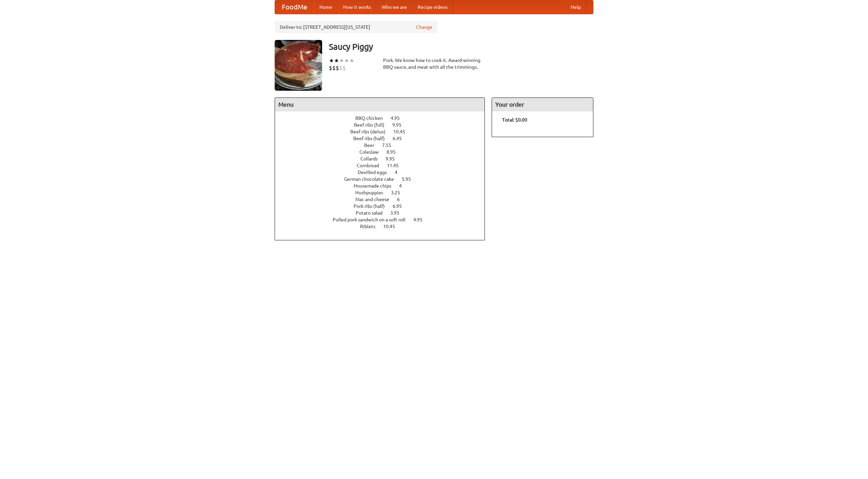 This screenshot has height=479, width=868. I want to click on a: Mac and cheese 6, so click(384, 199).